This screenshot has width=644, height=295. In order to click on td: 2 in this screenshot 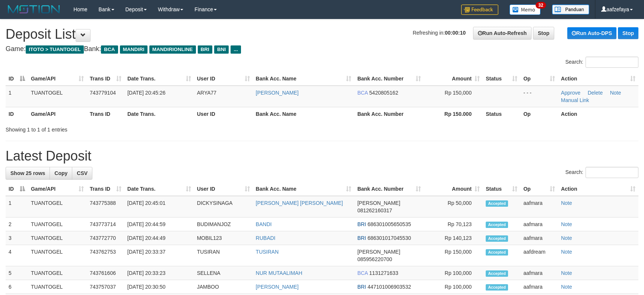, I will do `click(17, 224)`.